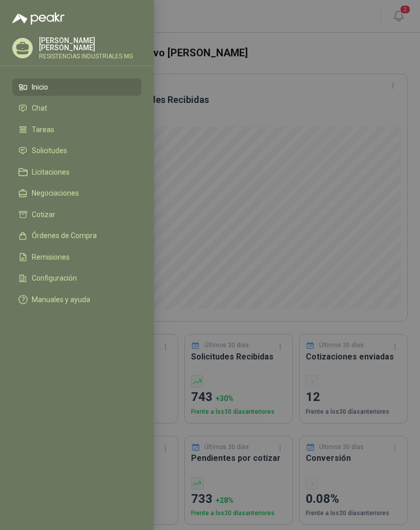 The image size is (420, 530). Describe the element at coordinates (61, 300) in the screenshot. I see `span: Manuales y ayuda` at that location.